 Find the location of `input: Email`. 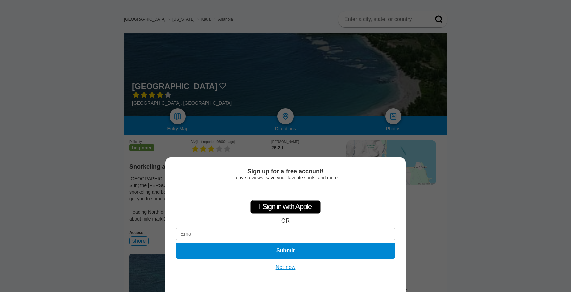

input: Email is located at coordinates (285, 234).